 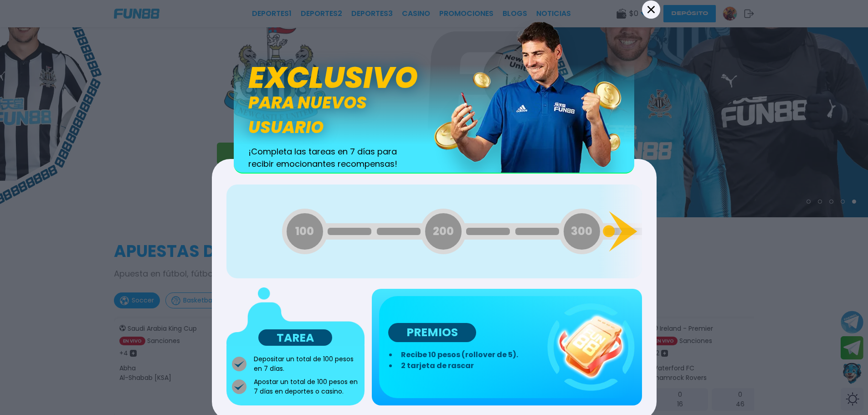 What do you see at coordinates (534, 95) in the screenshot?
I see `img: banner_image-fb94e3f3.webp` at bounding box center [534, 95].